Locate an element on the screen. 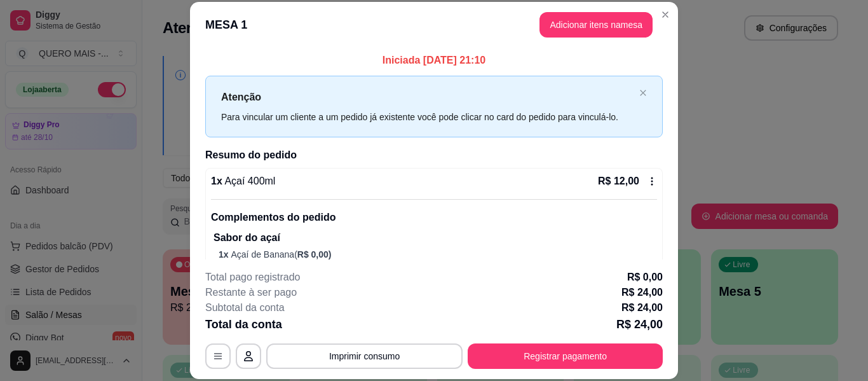 The image size is (868, 381). p: 1 x is located at coordinates (243, 181).